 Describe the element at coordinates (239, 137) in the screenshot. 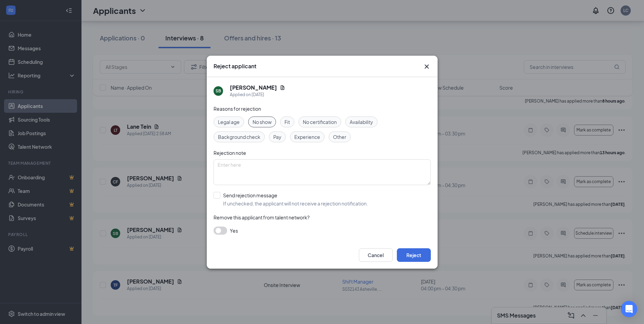

I see `span: Background check` at that location.